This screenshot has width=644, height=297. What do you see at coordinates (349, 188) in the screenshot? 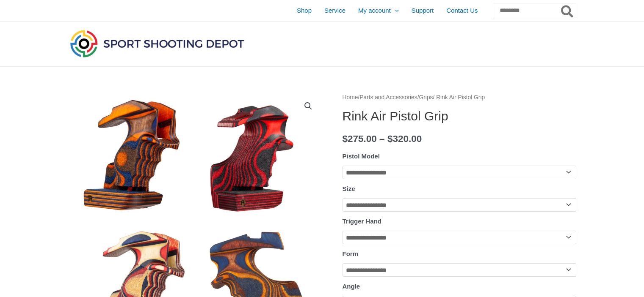
I see `label: Size` at bounding box center [349, 188].